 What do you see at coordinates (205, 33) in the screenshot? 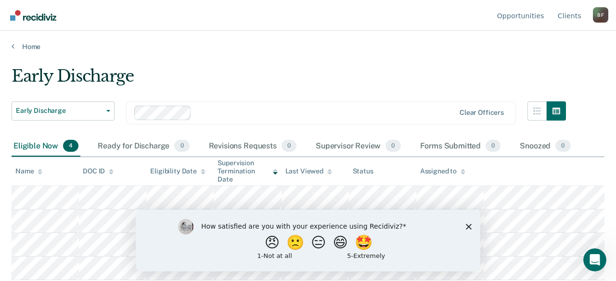
I see `button: 4` at bounding box center [205, 33].